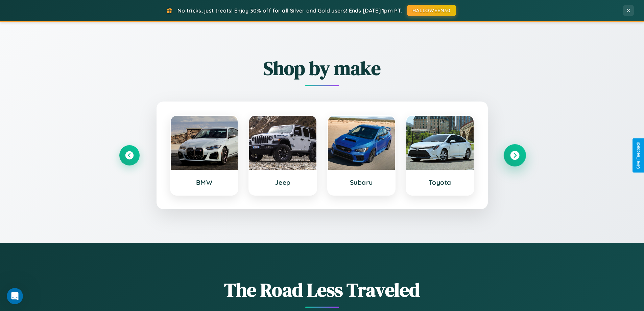 This screenshot has height=311, width=644. What do you see at coordinates (638, 155) in the screenshot?
I see `div: Give Feedback` at bounding box center [638, 155].